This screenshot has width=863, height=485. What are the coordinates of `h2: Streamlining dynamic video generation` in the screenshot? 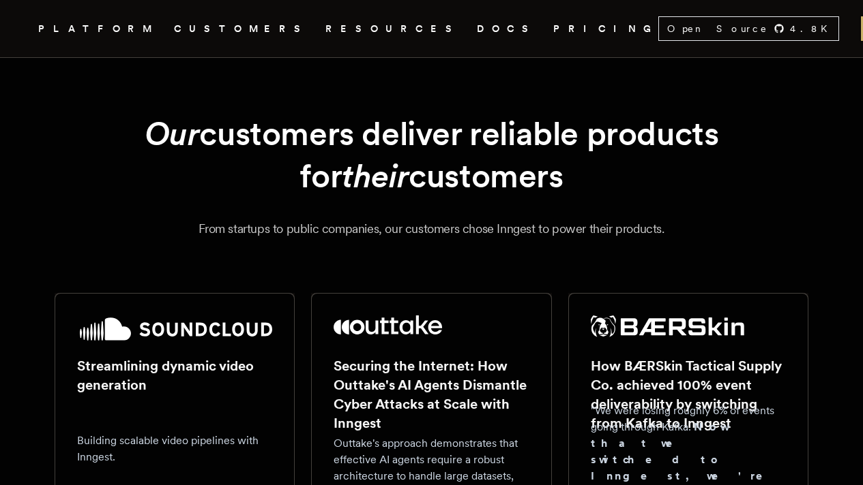 It's located at (175, 376).